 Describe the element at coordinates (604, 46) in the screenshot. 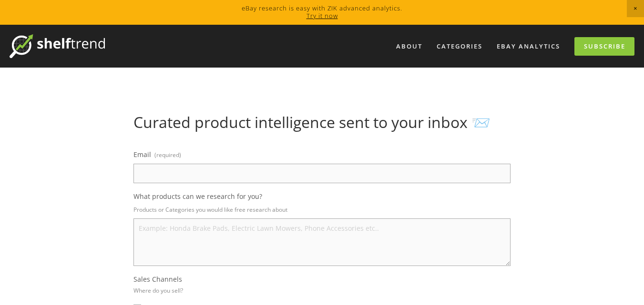

I see `a: Subscribe` at that location.